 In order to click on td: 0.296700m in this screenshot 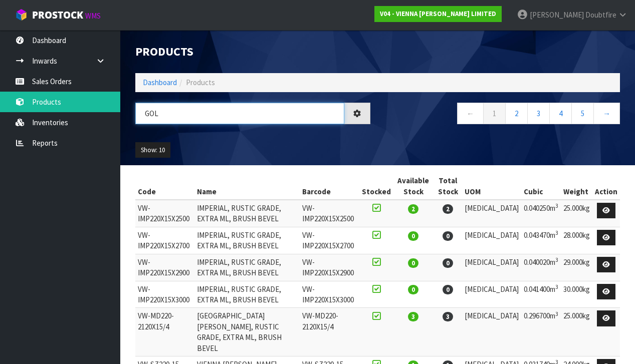, I will do `click(541, 332)`.